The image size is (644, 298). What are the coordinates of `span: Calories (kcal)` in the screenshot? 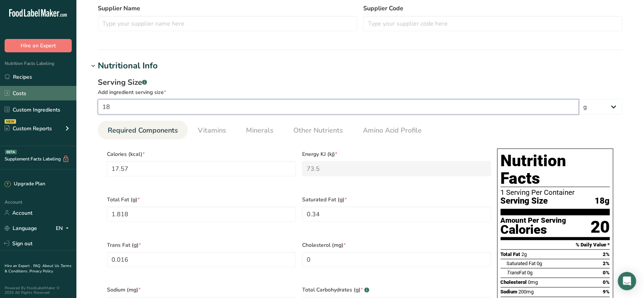 It's located at (201, 154).